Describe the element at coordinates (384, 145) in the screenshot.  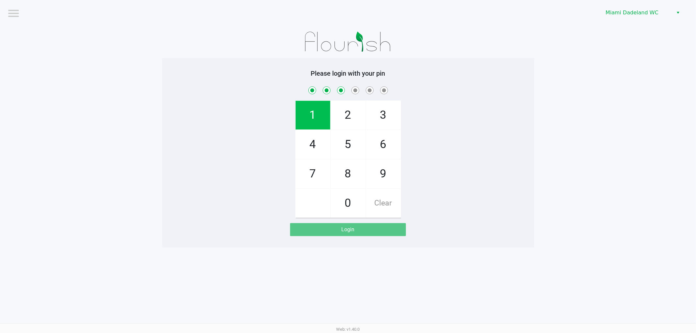
I see `span: 6` at that location.